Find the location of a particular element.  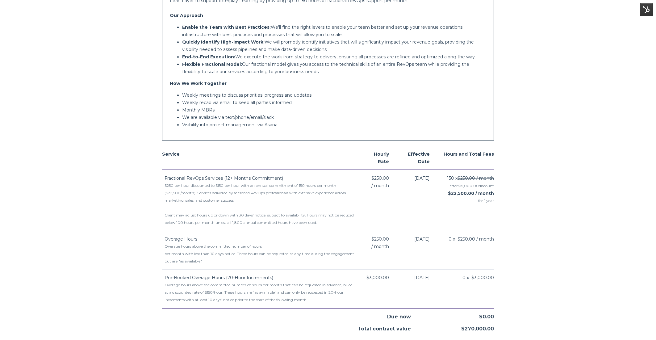

span: 0 x $250.00 / month is located at coordinates (471, 239).